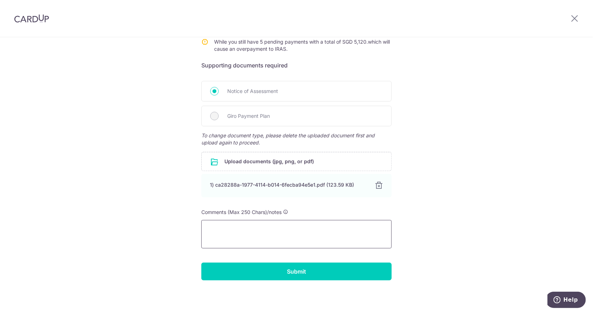 This screenshot has width=593, height=313. What do you see at coordinates (296, 161) in the screenshot?
I see `div: Upload documents (jpg, png, or pdf)` at bounding box center [296, 161].